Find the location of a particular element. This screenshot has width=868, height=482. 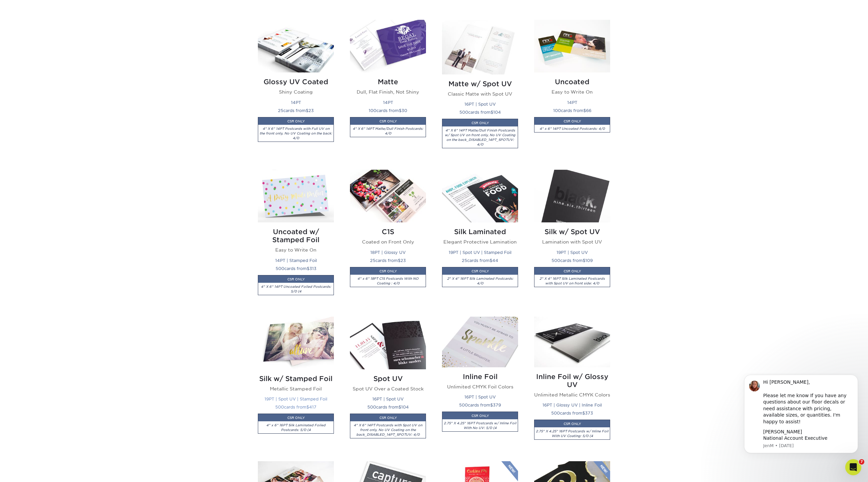

span: 104 is located at coordinates (497, 112).